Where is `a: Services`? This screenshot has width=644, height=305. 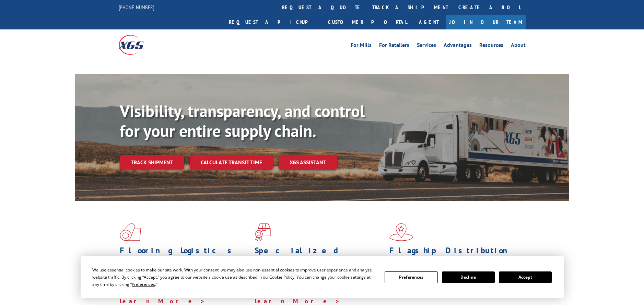 a: Services is located at coordinates (426, 46).